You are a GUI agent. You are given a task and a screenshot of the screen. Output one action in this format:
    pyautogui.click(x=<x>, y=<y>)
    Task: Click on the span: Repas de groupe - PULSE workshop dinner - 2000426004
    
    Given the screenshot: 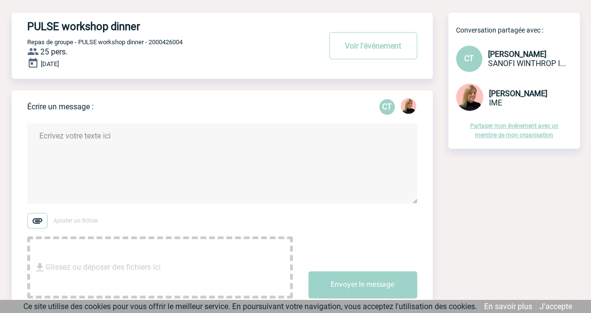 What is the action you would take?
    pyautogui.click(x=105, y=42)
    